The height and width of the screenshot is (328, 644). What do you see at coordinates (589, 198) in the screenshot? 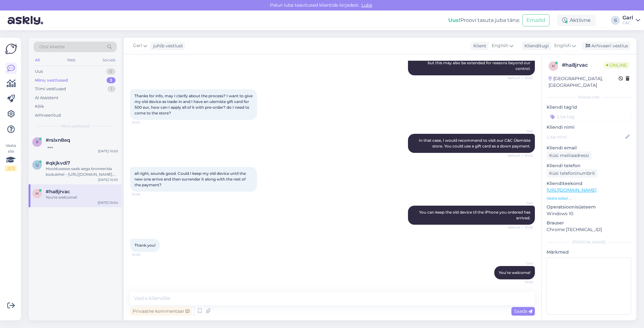
I see `p: Vaata edasi ...` at bounding box center [589, 198].